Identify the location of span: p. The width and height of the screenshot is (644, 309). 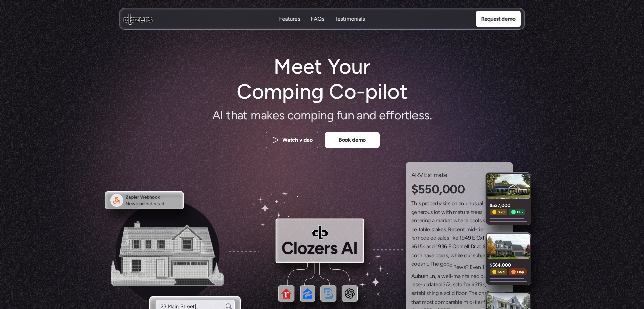
(423, 204).